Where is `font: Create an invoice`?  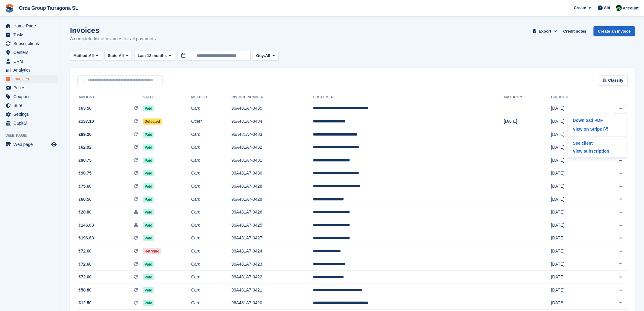
font: Create an invoice is located at coordinates (614, 31).